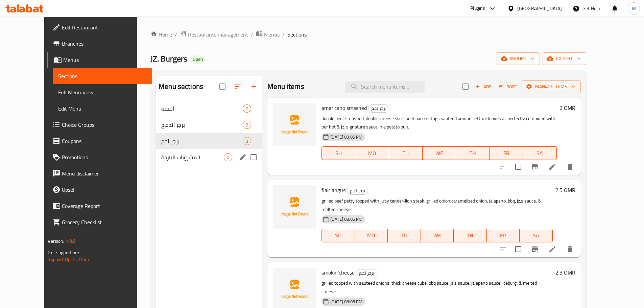 This screenshot has height=308, width=644. Describe the element at coordinates (104, 157) in the screenshot. I see `span: Promotions` at that location.